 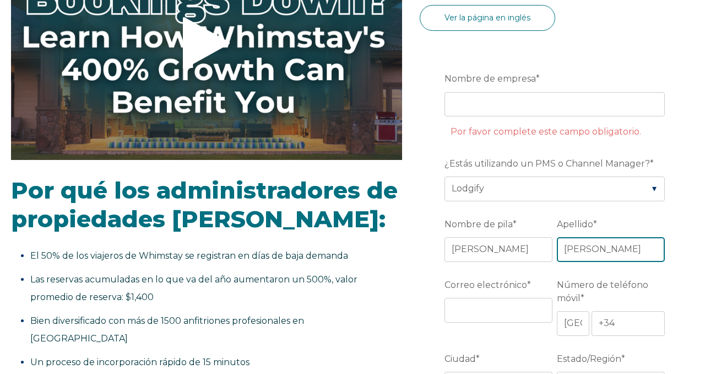 What do you see at coordinates (486, 284) in the screenshot?
I see `font: Correo electrónico` at bounding box center [486, 284].